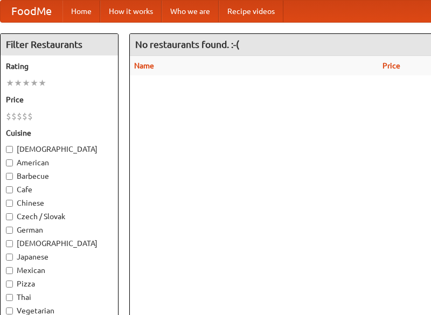 The image size is (431, 315). What do you see at coordinates (391, 66) in the screenshot?
I see `a: Price` at bounding box center [391, 66].